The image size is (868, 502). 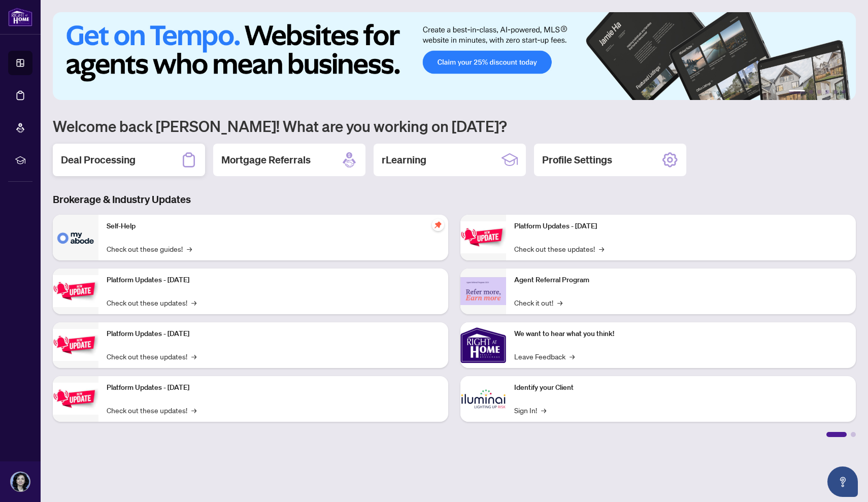 I want to click on img: Identify your Client, so click(x=483, y=399).